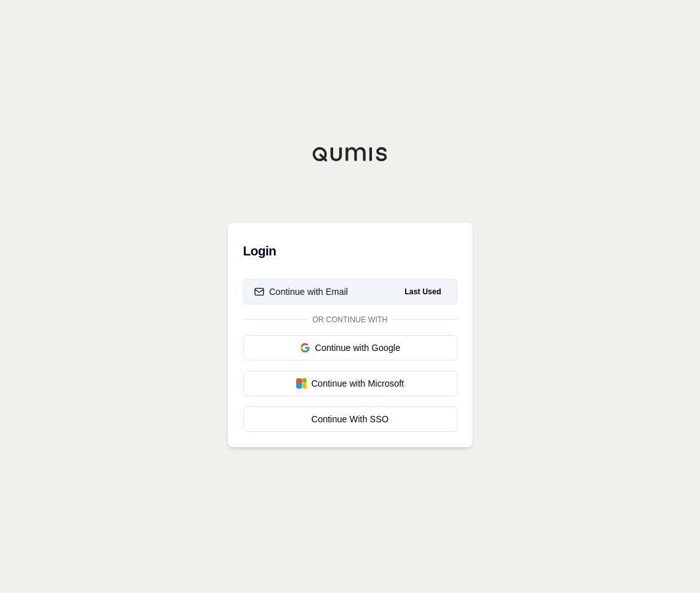  Describe the element at coordinates (350, 419) in the screenshot. I see `div: Continue With SSO` at that location.